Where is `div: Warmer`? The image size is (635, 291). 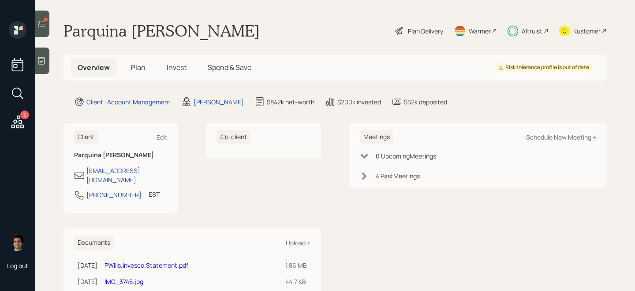
div: Warmer is located at coordinates (480, 31).